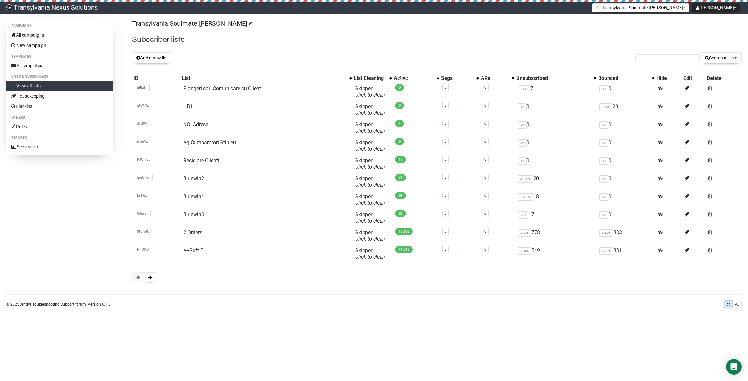 The height and width of the screenshot is (381, 748). I want to click on div: Hide, so click(668, 78).